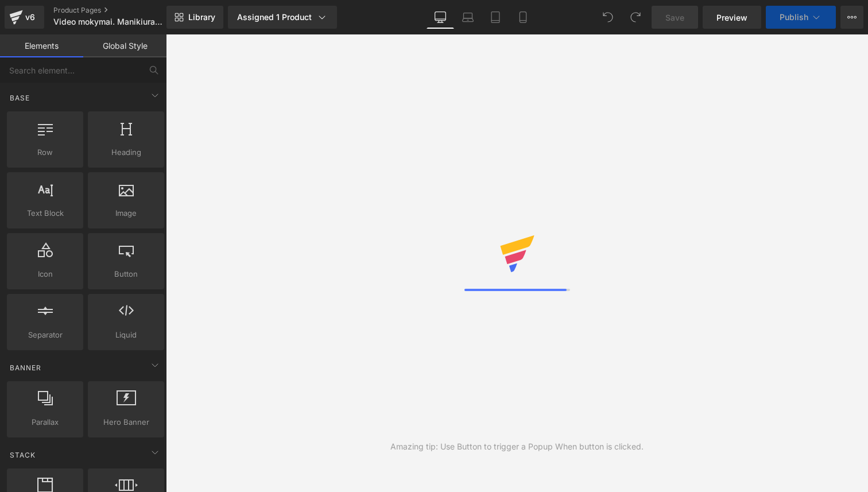 Image resolution: width=868 pixels, height=492 pixels. Describe the element at coordinates (607, 17) in the screenshot. I see `button: Undo` at that location.